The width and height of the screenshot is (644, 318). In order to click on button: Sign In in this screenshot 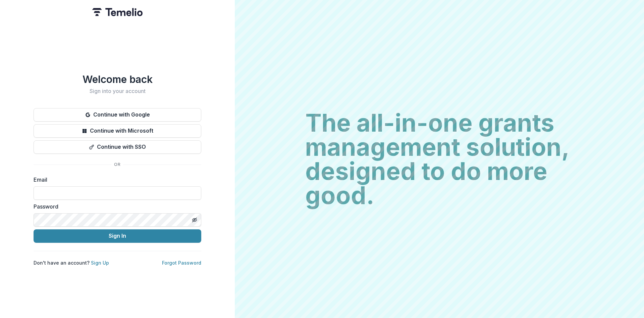, I will do `click(117, 236)`.